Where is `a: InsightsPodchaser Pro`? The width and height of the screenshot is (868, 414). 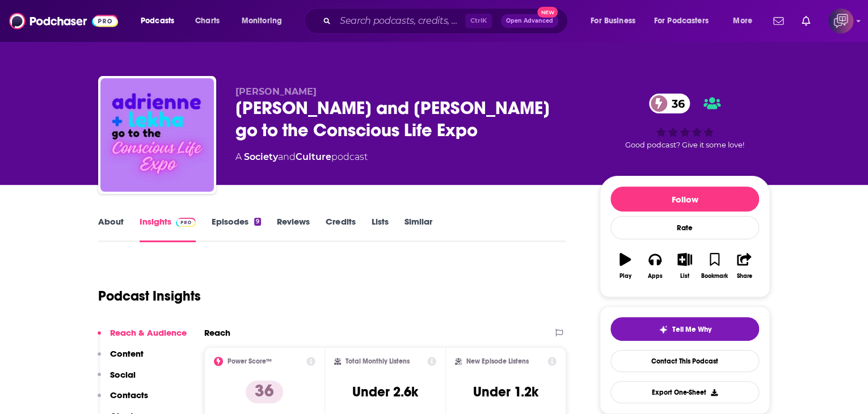
a: InsightsPodchaser Pro is located at coordinates (167, 229).